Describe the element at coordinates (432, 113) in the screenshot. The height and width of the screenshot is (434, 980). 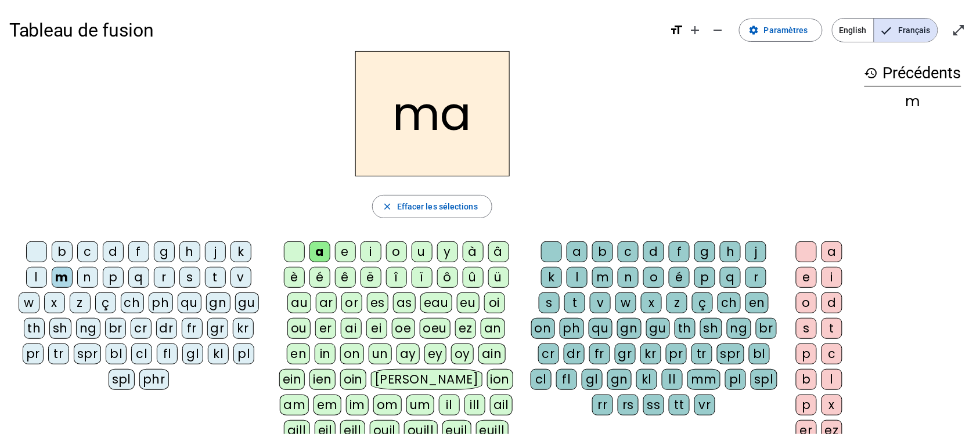
I see `h2: ma` at that location.